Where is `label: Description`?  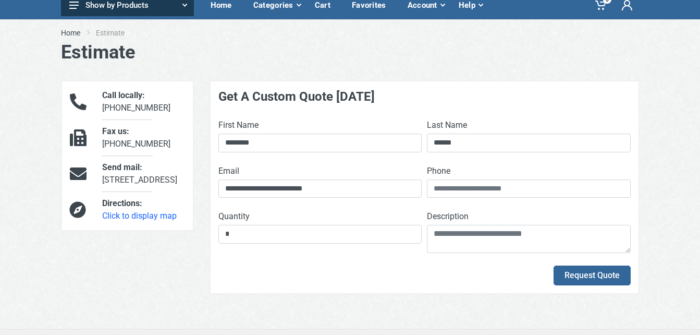 label: Description is located at coordinates (448, 216).